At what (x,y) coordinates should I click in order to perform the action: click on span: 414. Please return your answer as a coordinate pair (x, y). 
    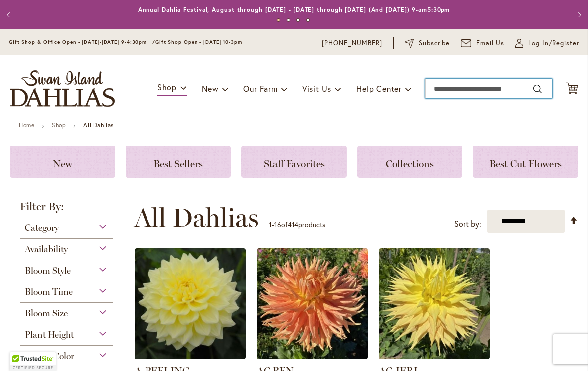
    Looking at the image, I should click on (293, 225).